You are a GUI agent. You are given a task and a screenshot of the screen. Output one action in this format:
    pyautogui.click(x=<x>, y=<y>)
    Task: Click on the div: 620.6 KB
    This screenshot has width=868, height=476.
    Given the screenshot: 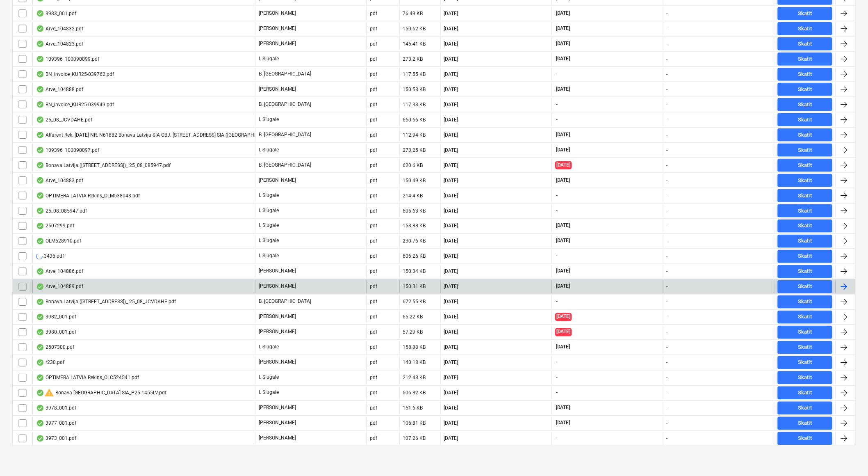 What is the action you would take?
    pyautogui.click(x=413, y=165)
    